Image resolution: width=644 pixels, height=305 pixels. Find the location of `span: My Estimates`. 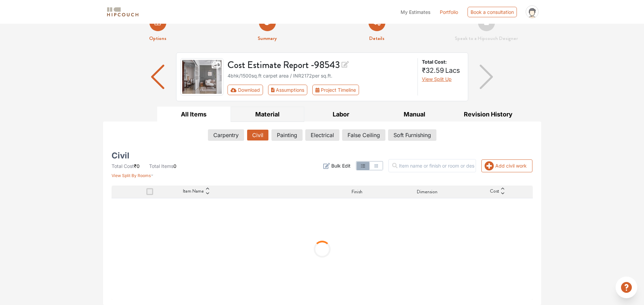

span: My Estimates is located at coordinates (415, 12).